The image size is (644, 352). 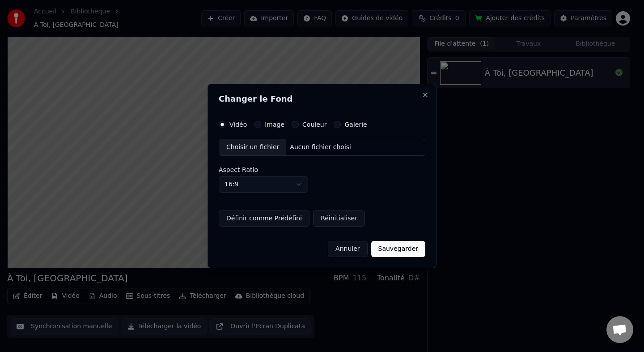 What do you see at coordinates (398, 249) in the screenshot?
I see `button: Sauvegarder` at bounding box center [398, 249].